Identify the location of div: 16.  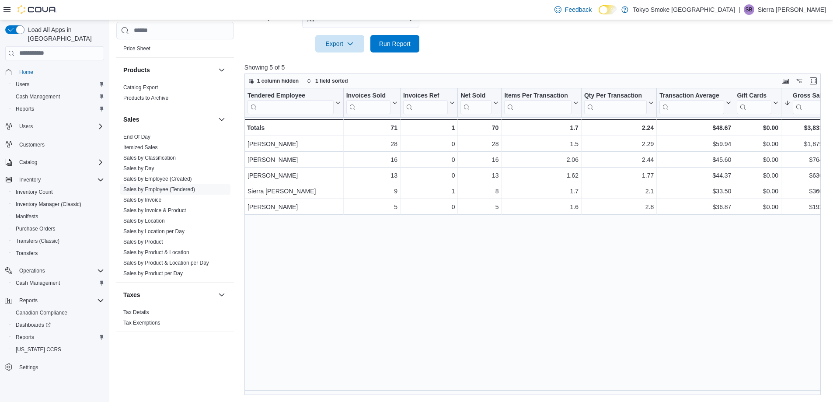
(371, 160).